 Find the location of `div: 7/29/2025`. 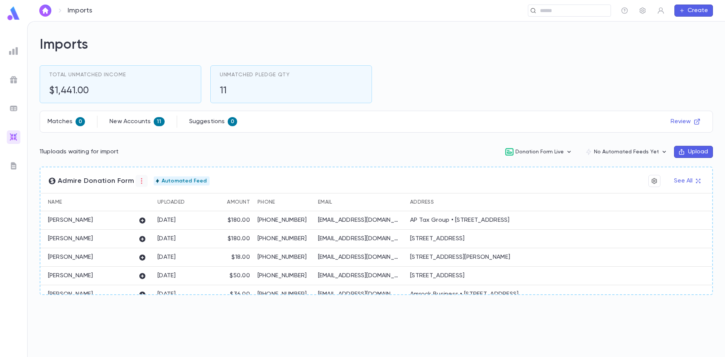

div: 7/29/2025 is located at coordinates (167, 239).